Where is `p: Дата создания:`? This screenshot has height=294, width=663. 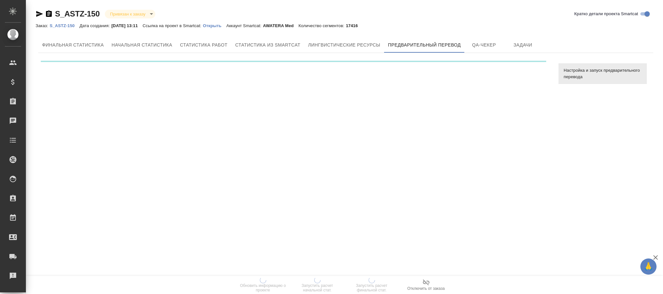 p: Дата создания: is located at coordinates (95, 26).